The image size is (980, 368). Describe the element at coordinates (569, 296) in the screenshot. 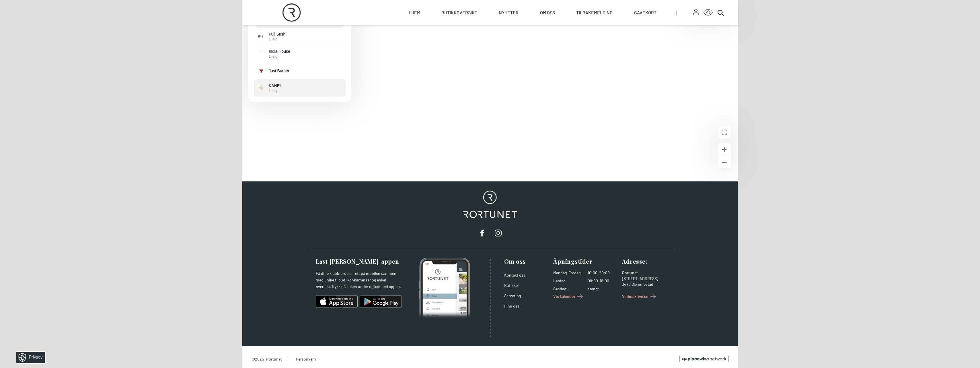

I see `a: Vis kalender` at that location.